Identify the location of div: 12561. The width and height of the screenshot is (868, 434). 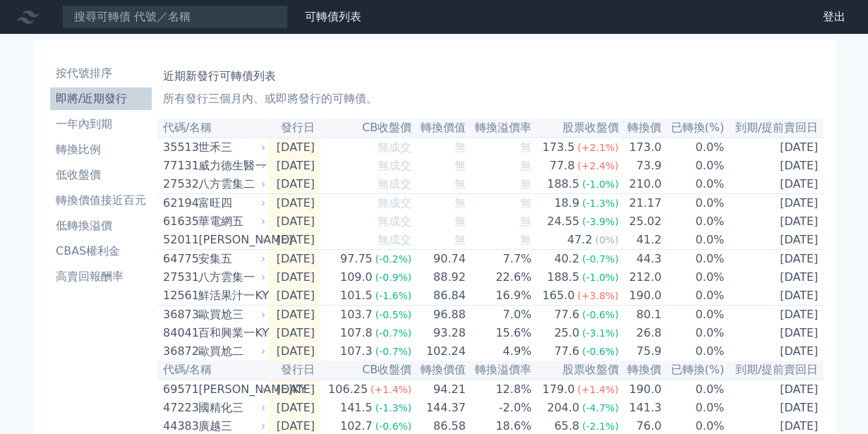
(178, 296).